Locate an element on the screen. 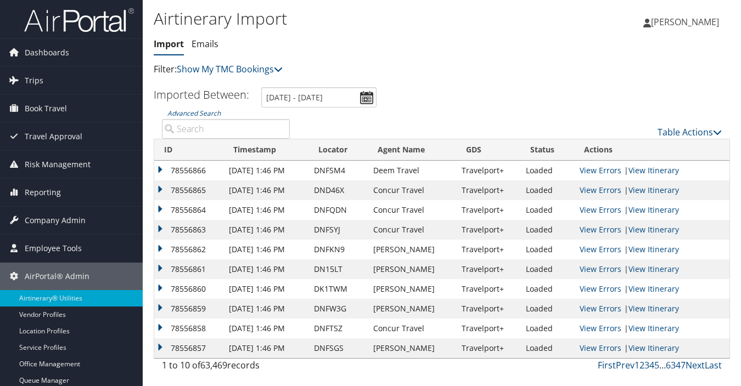 The image size is (741, 386). td: 78556864 is located at coordinates (189, 210).